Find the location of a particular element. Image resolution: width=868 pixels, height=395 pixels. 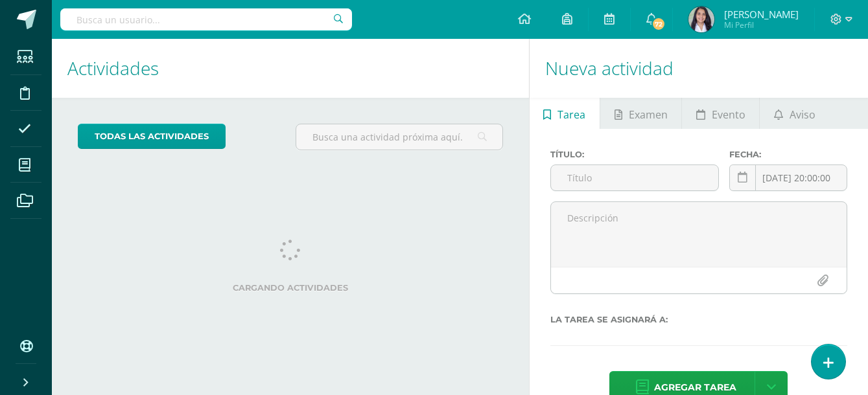

input: Busca un usuario... is located at coordinates (206, 19).